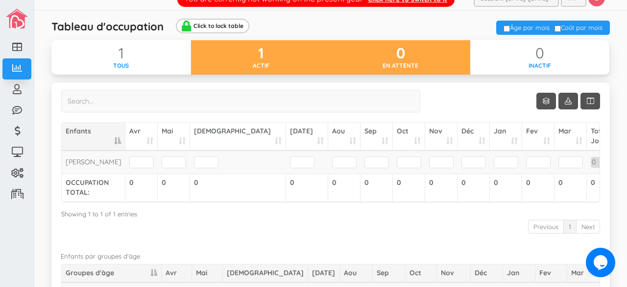  I want to click on th: Mai: activate to sort column ascending, so click(174, 136).